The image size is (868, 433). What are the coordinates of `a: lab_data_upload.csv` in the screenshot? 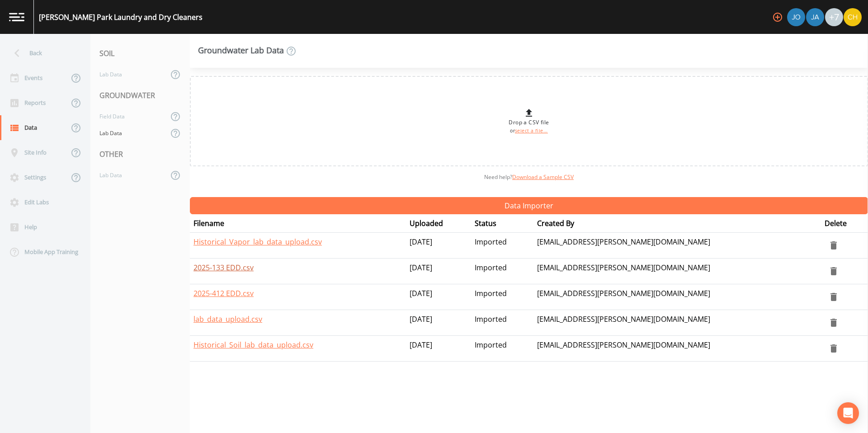 It's located at (228, 319).